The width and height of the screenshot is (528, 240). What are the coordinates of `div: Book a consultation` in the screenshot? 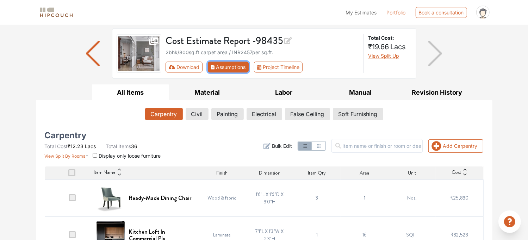 It's located at (442, 12).